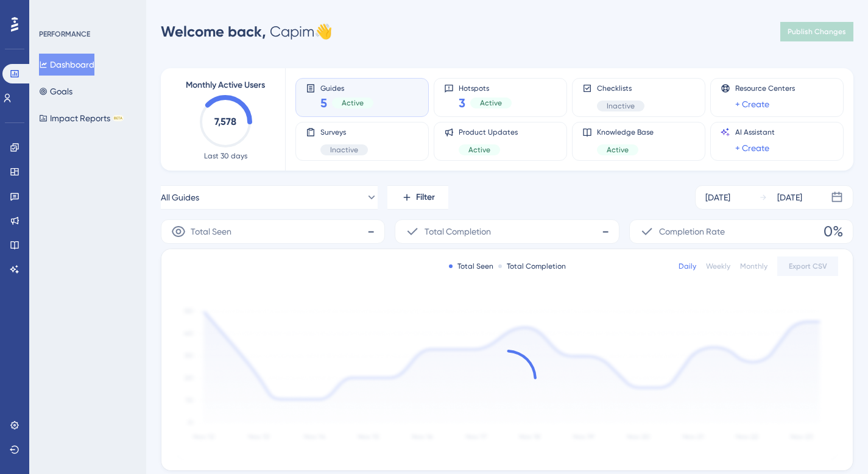 This screenshot has width=868, height=474. Describe the element at coordinates (211, 232) in the screenshot. I see `span: Total Seen` at that location.